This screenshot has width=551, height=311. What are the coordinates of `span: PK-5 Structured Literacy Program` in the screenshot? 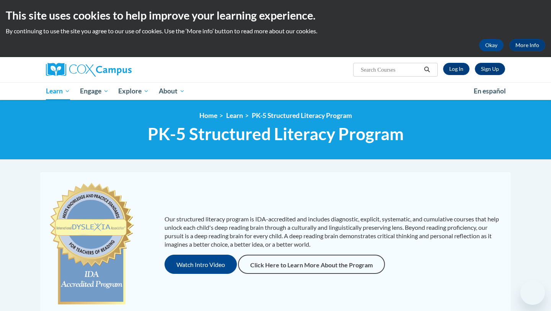 It's located at (276, 134).